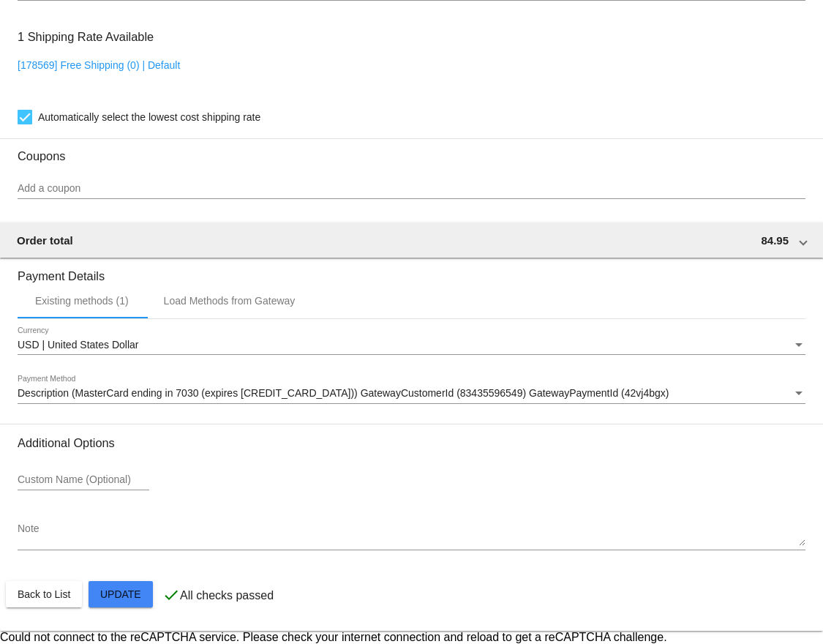 This screenshot has height=644, width=823. I want to click on span: Automatically select the lowest cost shipping rate, so click(149, 117).